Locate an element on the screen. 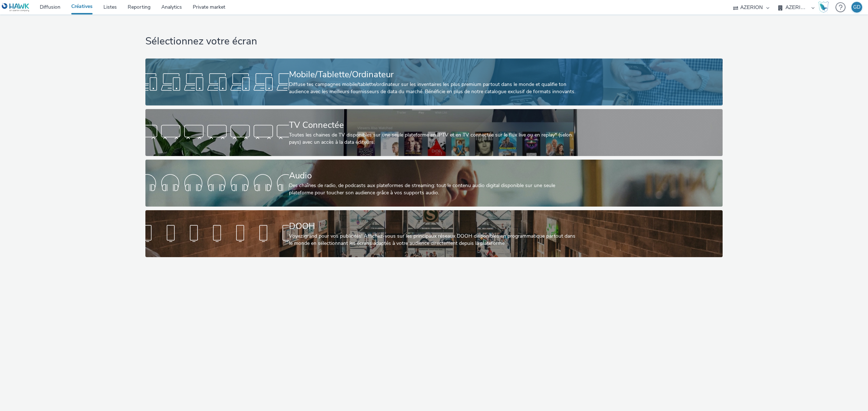 The height and width of the screenshot is (411, 868). a: Hawk Academy is located at coordinates (825, 7).